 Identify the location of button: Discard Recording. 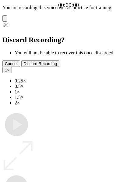
(41, 63).